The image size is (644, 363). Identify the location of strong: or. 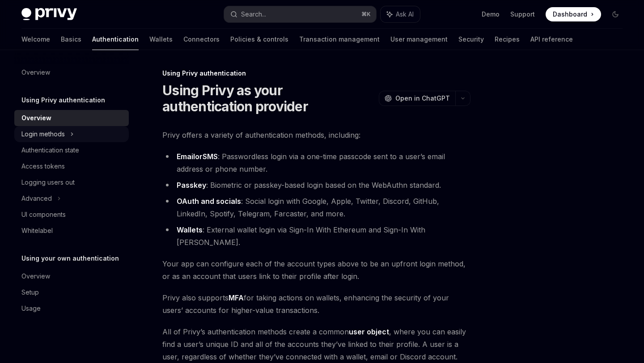
(197, 157).